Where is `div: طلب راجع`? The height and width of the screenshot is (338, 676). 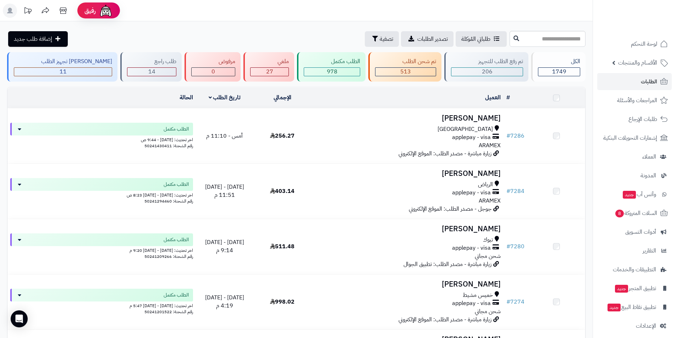
div: طلب راجع is located at coordinates (151, 61).